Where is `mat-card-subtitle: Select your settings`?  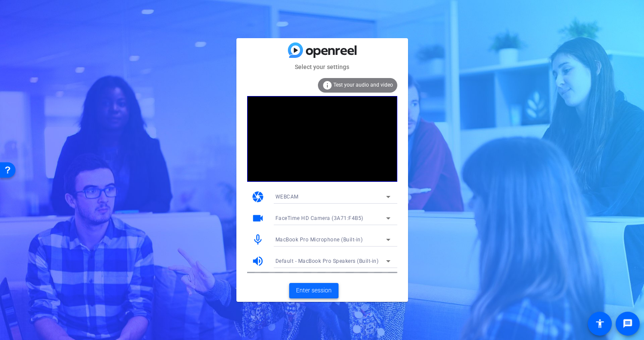 mat-card-subtitle: Select your settings is located at coordinates (322, 67).